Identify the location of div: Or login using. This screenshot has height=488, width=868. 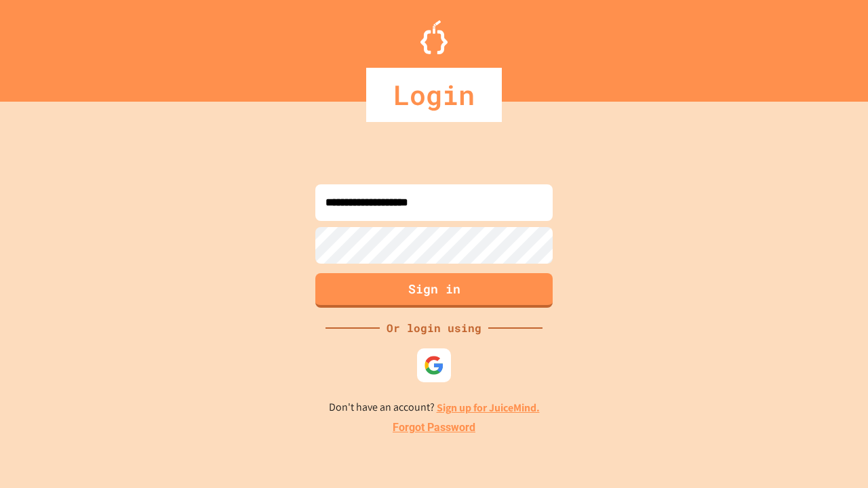
(434, 328).